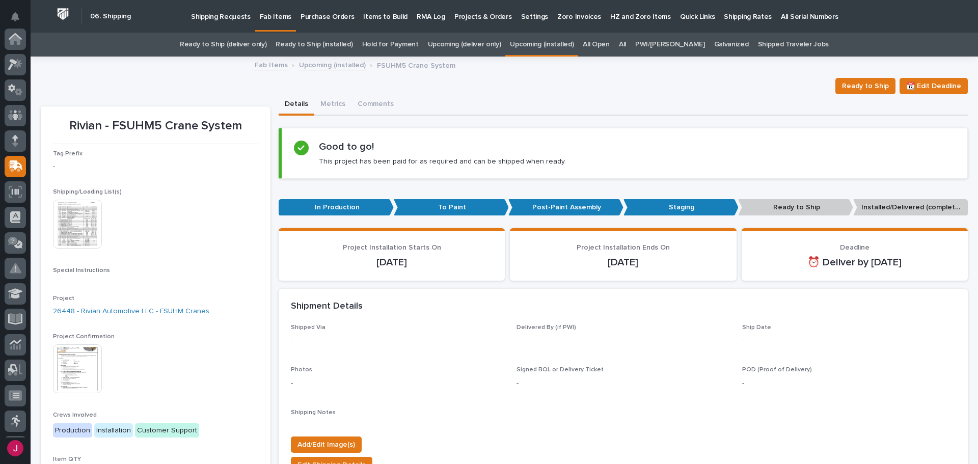 This screenshot has height=464, width=978. Describe the element at coordinates (75, 415) in the screenshot. I see `span: Crews Involved` at that location.